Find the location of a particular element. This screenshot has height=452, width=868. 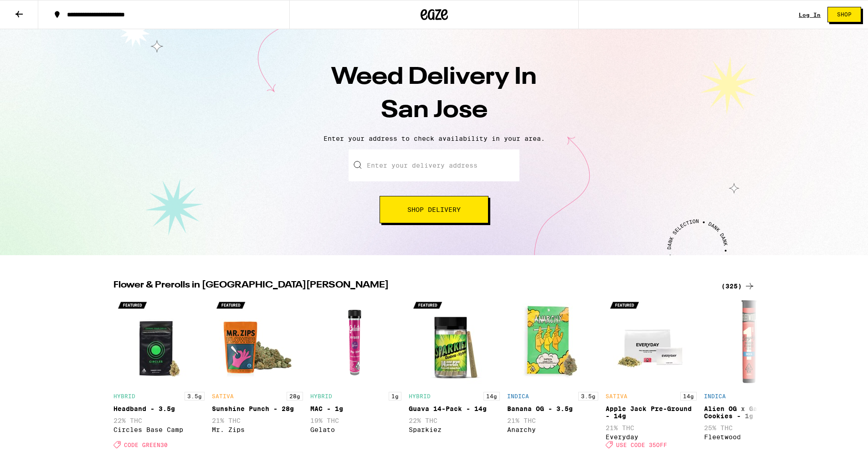

img: Sparkiez - Guava 14-Pack - 14g is located at coordinates (454, 342).